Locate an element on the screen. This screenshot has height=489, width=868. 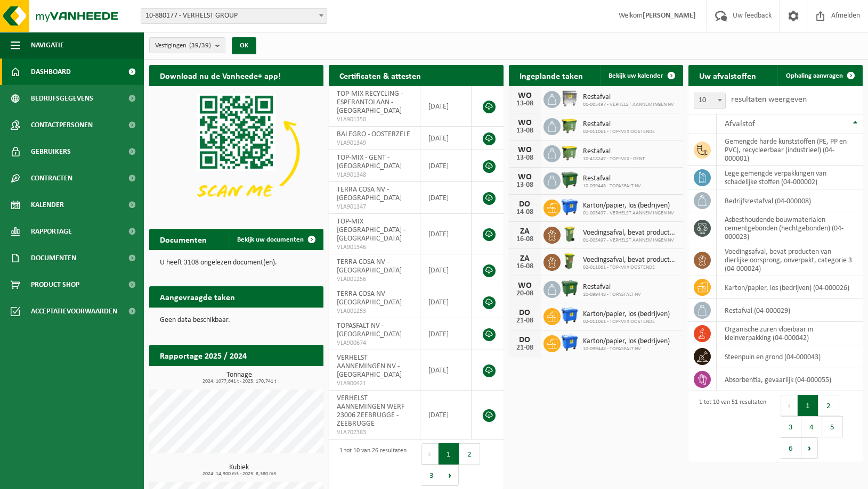
span: Bekijk uw kalender is located at coordinates (636, 76).